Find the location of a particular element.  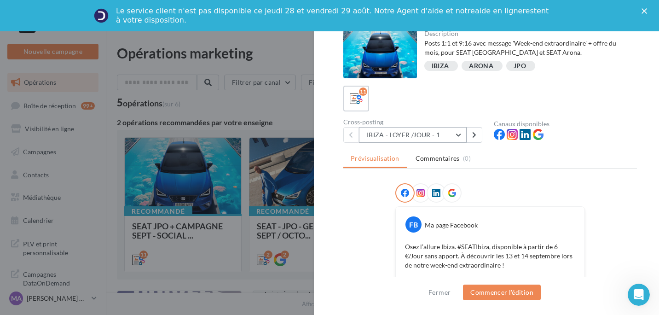

button: IBIZA - LOYER /JOUR - 1 is located at coordinates (413, 135).